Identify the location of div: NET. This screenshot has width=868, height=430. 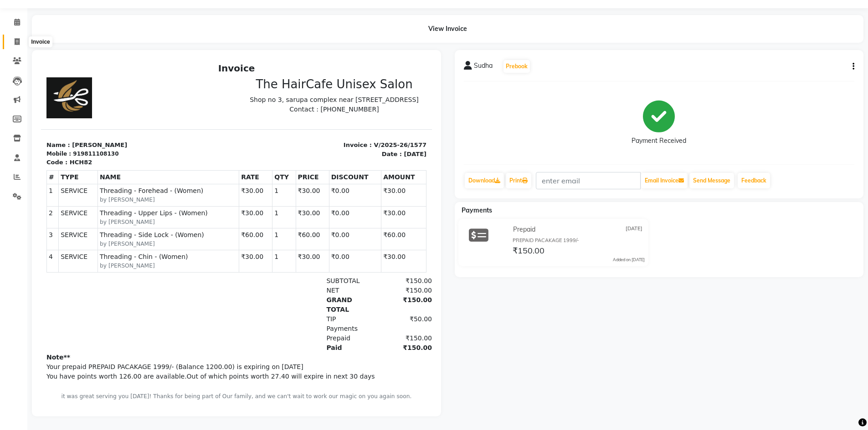
(308, 231).